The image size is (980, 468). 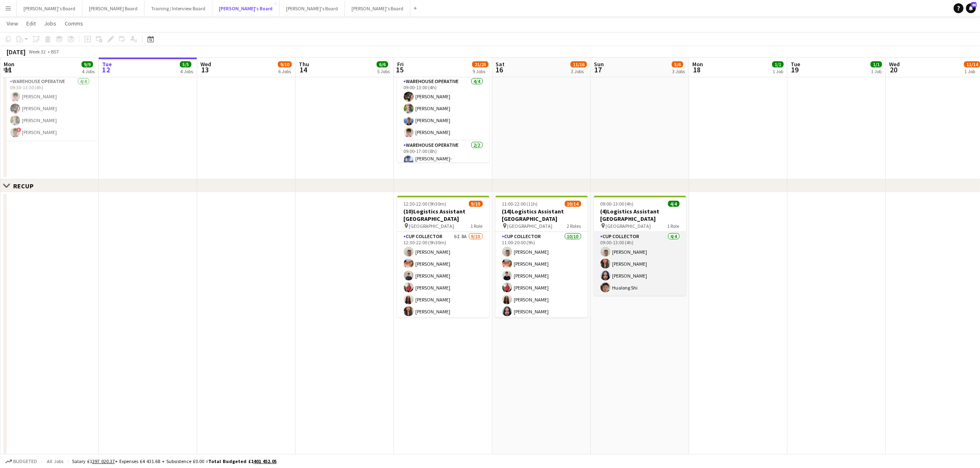 I want to click on span: 12:30-22:00 (9h30m), so click(x=425, y=204).